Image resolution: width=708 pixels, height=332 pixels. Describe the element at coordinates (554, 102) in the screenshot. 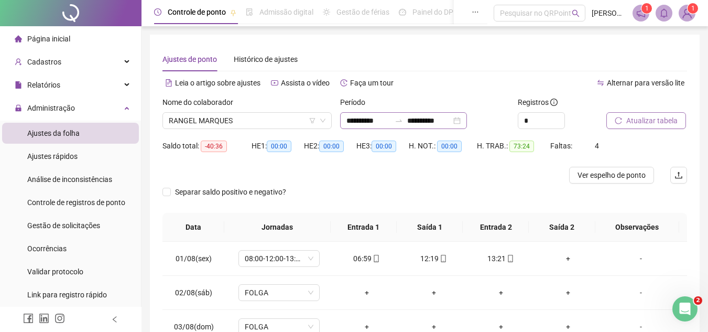

I see `span: info-circle` at that location.